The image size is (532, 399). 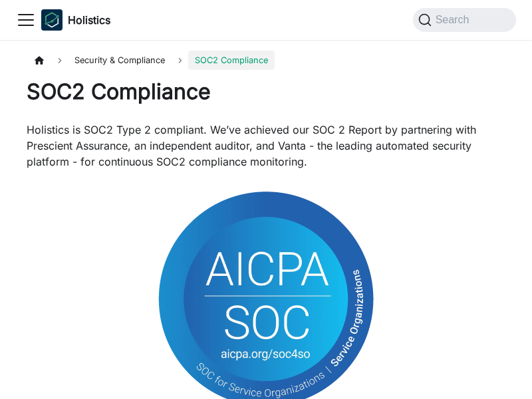 I want to click on span: Search, so click(x=454, y=20).